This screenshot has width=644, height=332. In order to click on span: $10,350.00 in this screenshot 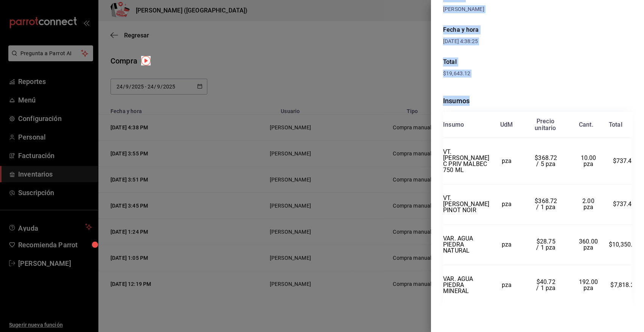, I will do `click(624, 245)`.